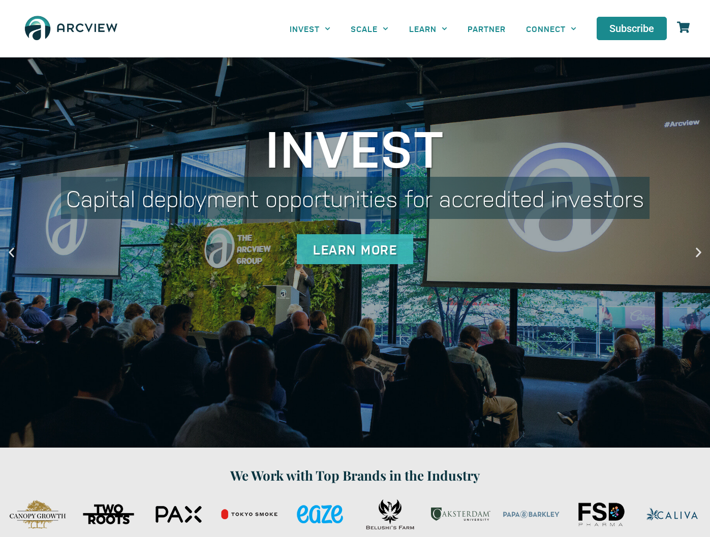  What do you see at coordinates (355, 475) in the screenshot?
I see `h1: We Work with Top Brands in the Industry` at bounding box center [355, 475].